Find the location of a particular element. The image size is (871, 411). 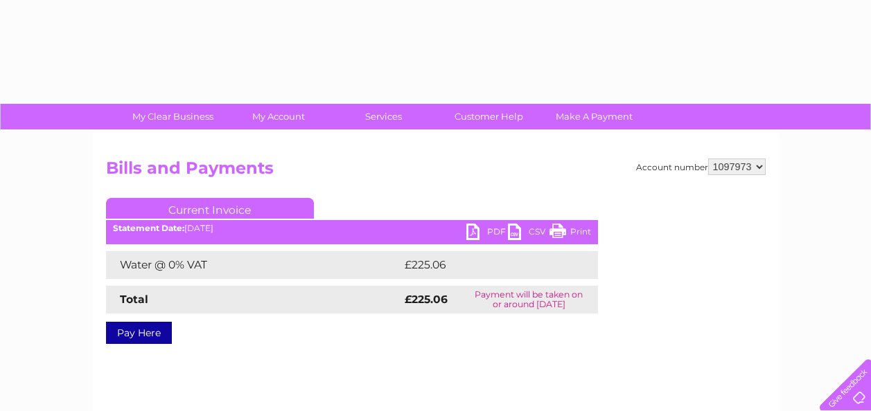

a: Pay Here is located at coordinates (139, 333).